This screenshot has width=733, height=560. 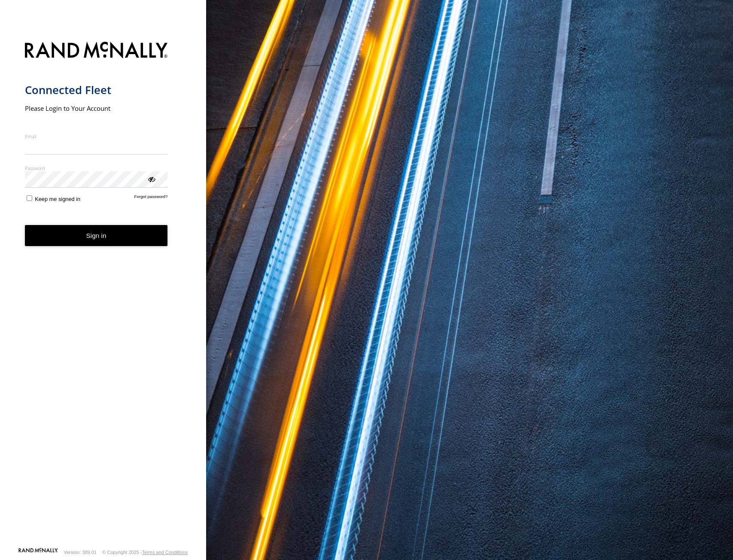 What do you see at coordinates (38, 552) in the screenshot?
I see `a: Visit our Website` at bounding box center [38, 552].